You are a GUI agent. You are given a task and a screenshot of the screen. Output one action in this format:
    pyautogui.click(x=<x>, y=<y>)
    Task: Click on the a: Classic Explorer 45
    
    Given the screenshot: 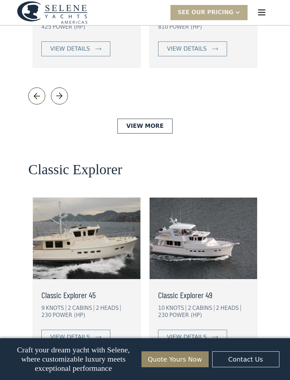 What is the action you would take?
    pyautogui.click(x=85, y=295)
    